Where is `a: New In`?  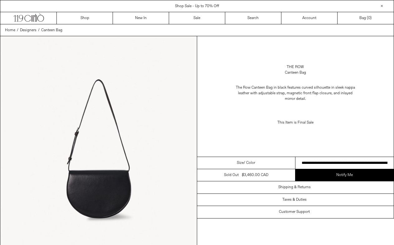 a: New In is located at coordinates (141, 18).